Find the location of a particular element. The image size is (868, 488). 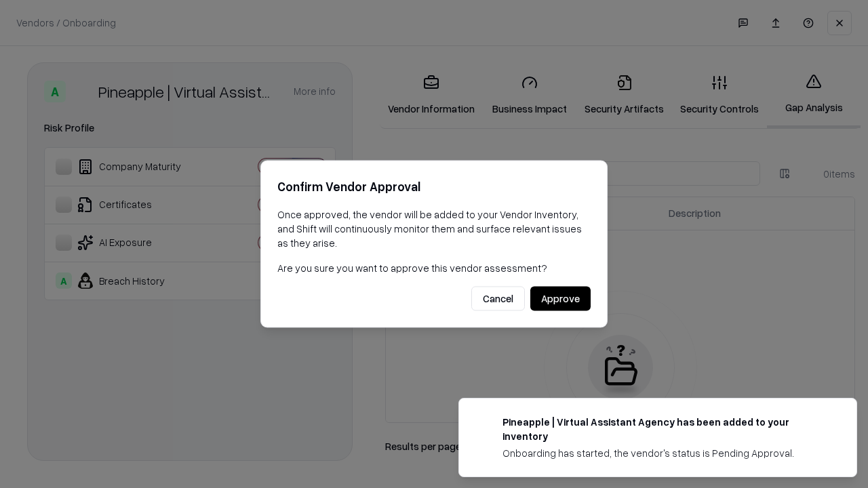

img: trypineapple.com is located at coordinates (484, 423).